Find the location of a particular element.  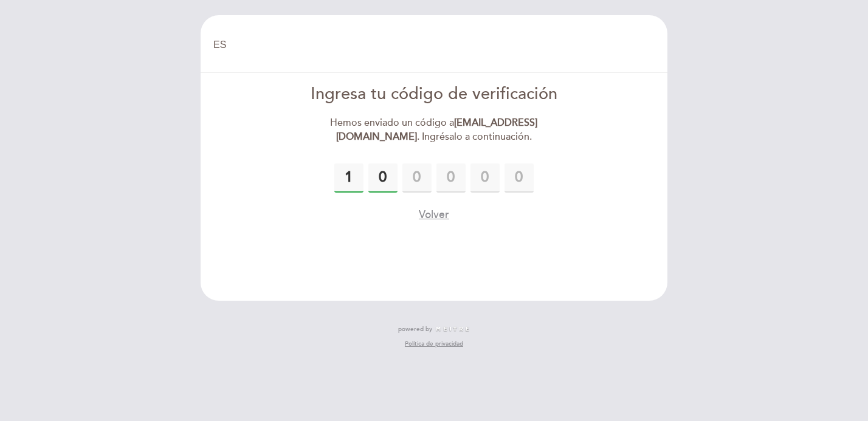

div: Hemos enviado un código a . Ingrésalo a continuación. is located at coordinates (434, 130).